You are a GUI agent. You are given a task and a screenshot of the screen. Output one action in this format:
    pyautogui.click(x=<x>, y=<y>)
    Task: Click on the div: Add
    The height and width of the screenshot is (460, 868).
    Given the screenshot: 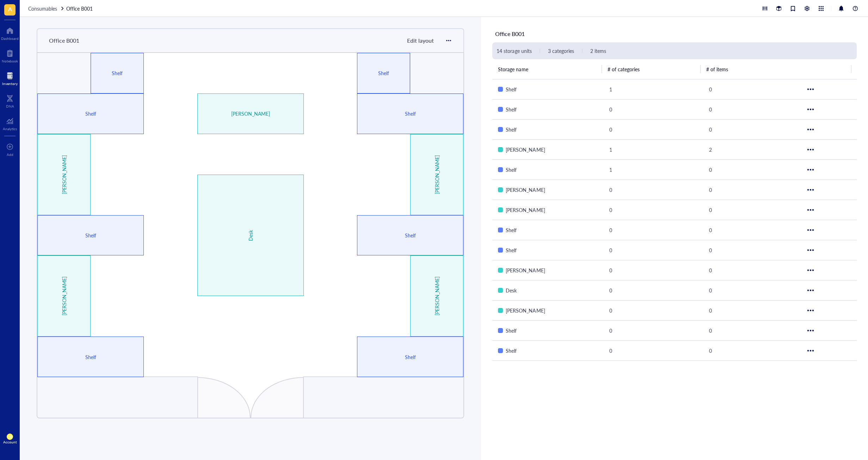 What is the action you would take?
    pyautogui.click(x=10, y=155)
    